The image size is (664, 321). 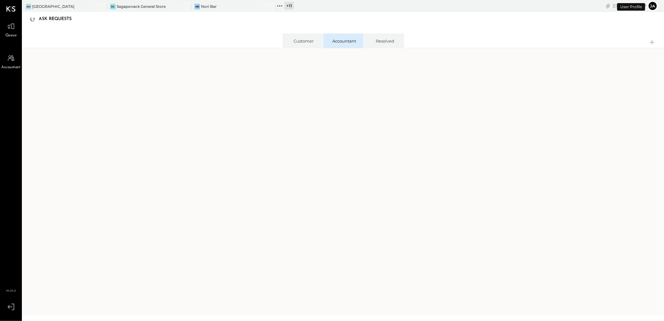 What do you see at coordinates (209, 6) in the screenshot?
I see `div: Nori Bar` at bounding box center [209, 6].